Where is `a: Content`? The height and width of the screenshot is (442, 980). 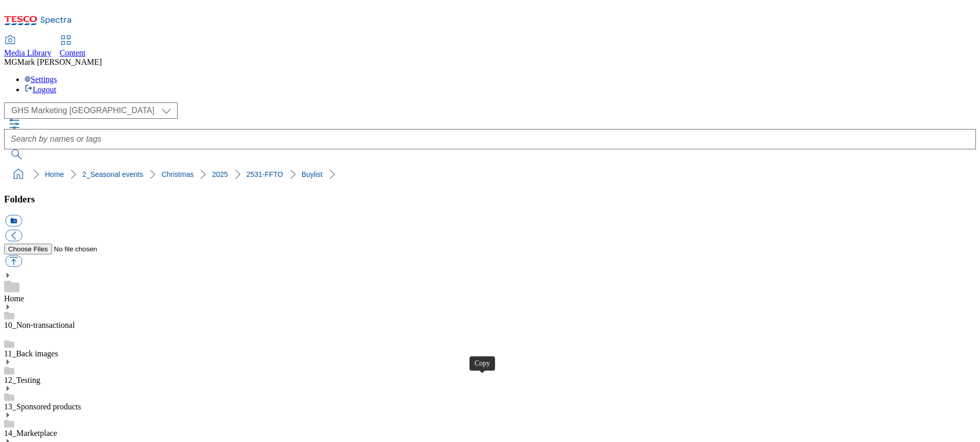 a: Content is located at coordinates (73, 47).